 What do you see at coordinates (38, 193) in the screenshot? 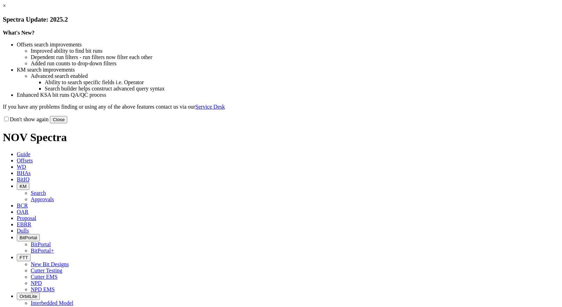
I see `a: Search` at bounding box center [38, 193].